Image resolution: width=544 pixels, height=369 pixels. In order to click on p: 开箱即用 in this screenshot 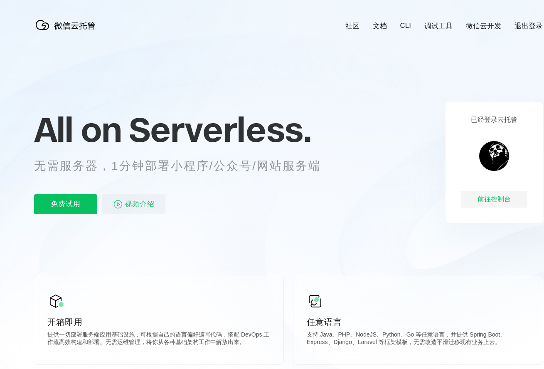, I will do `click(159, 322)`.